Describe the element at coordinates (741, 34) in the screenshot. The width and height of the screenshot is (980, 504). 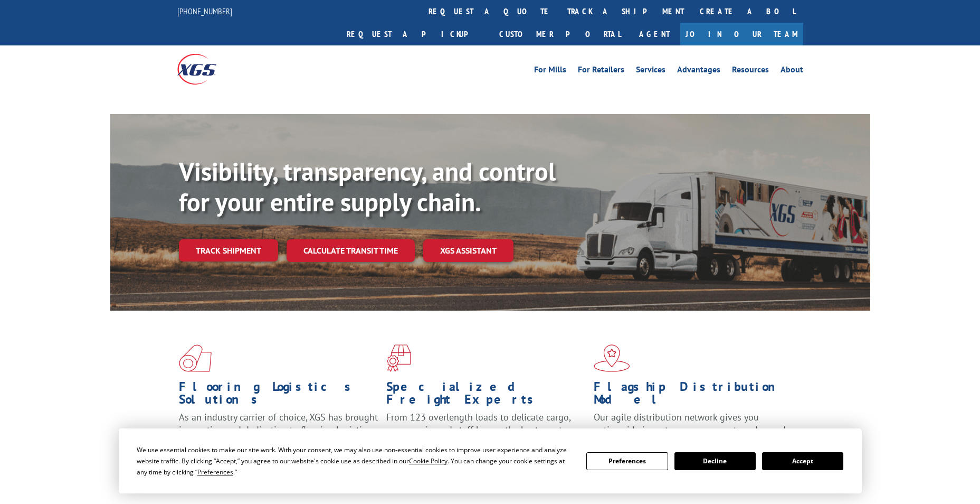
I see `a: Join Our Team` at that location.